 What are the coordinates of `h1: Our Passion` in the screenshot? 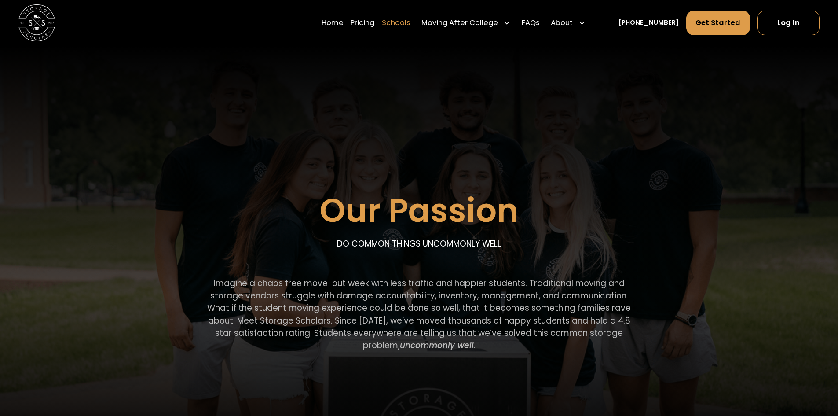 It's located at (419, 210).